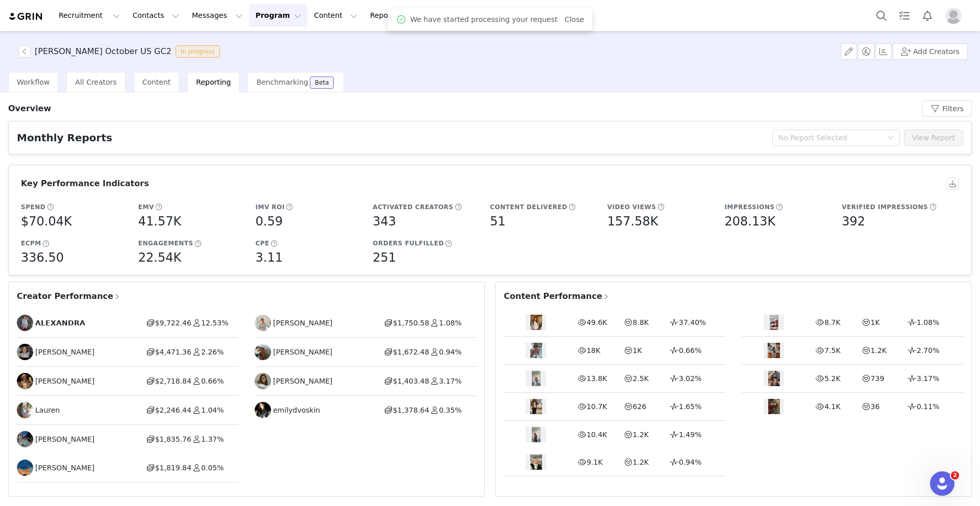 This screenshot has height=506, width=980. Describe the element at coordinates (173, 410) in the screenshot. I see `span: $2,246.44` at that location.